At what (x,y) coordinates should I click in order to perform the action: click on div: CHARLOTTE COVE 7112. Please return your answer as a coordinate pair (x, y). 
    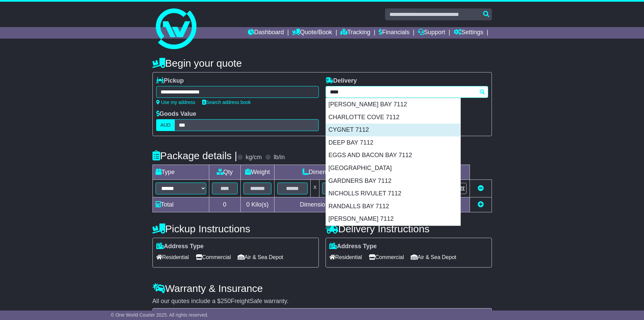
    Looking at the image, I should click on (393, 117).